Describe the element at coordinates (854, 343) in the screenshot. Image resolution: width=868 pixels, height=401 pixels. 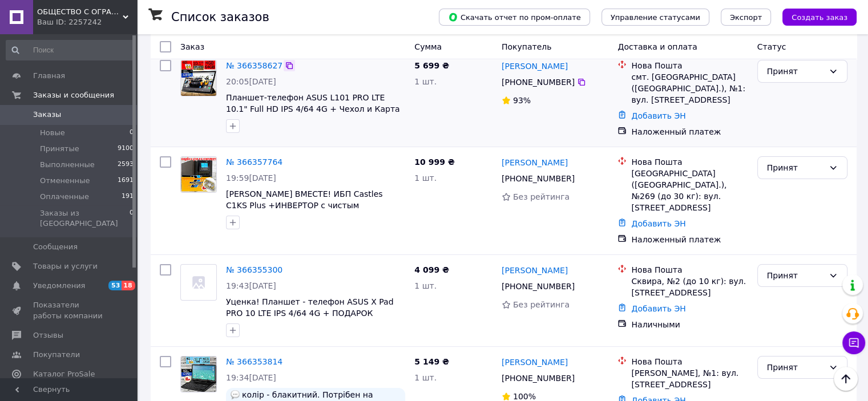
I see `button: Чат с покупателем` at that location.